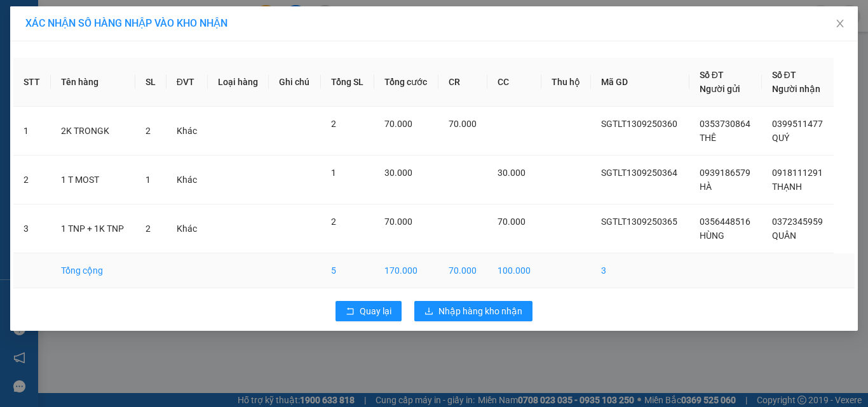 The width and height of the screenshot is (868, 407). Describe the element at coordinates (639, 173) in the screenshot. I see `span: SGTLT1309250364` at that location.